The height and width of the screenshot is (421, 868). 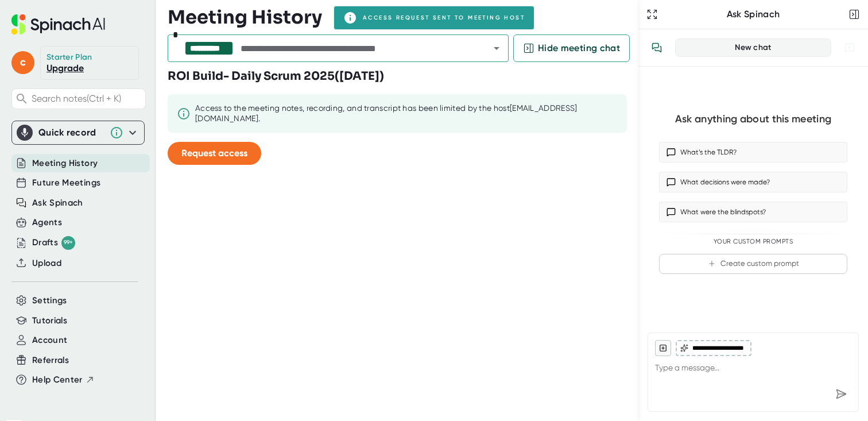 I want to click on button: Account, so click(x=49, y=340).